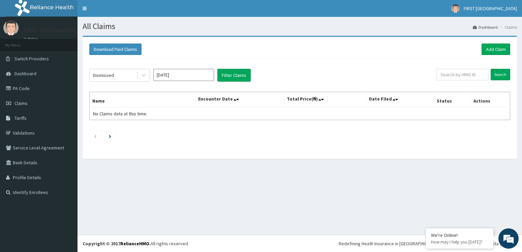 The width and height of the screenshot is (522, 252). I want to click on div: Dismissed, so click(104, 75).